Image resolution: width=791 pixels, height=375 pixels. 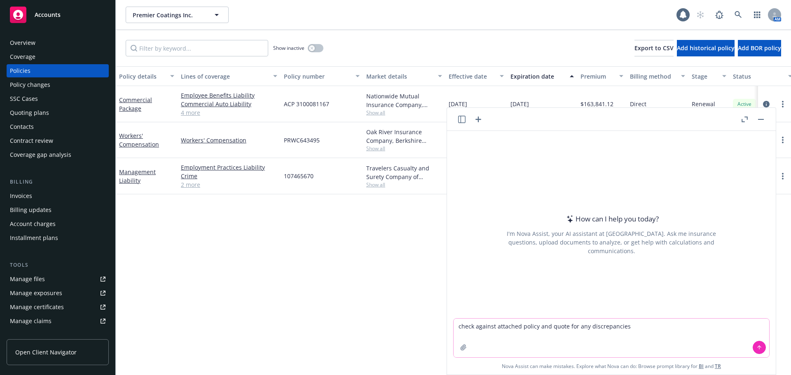 What do you see at coordinates (47, 15) in the screenshot?
I see `span: Accounts` at bounding box center [47, 15].